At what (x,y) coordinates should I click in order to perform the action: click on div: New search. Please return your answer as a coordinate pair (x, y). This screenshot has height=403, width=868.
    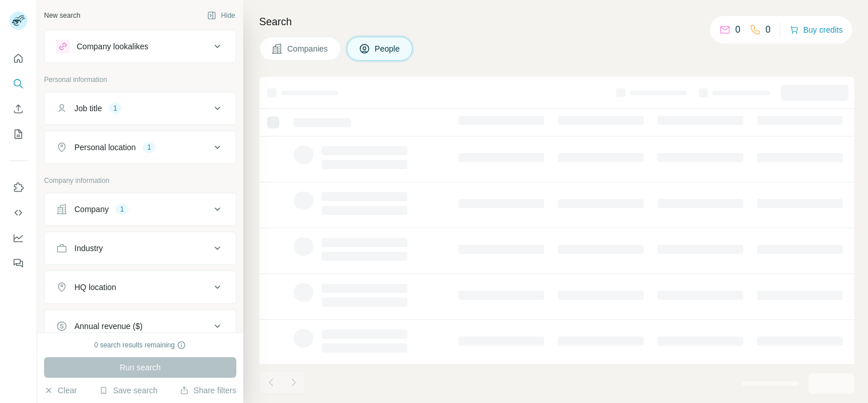
    Looking at the image, I should click on (62, 15).